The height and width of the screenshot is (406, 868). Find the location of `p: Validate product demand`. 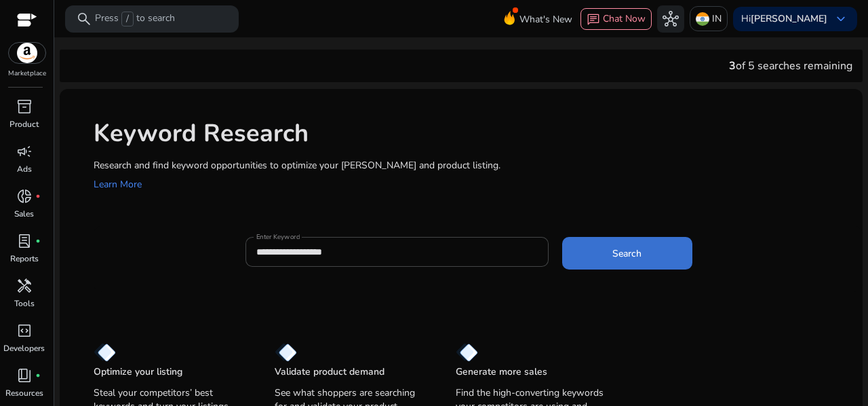

p: Validate product demand is located at coordinates (330, 371).